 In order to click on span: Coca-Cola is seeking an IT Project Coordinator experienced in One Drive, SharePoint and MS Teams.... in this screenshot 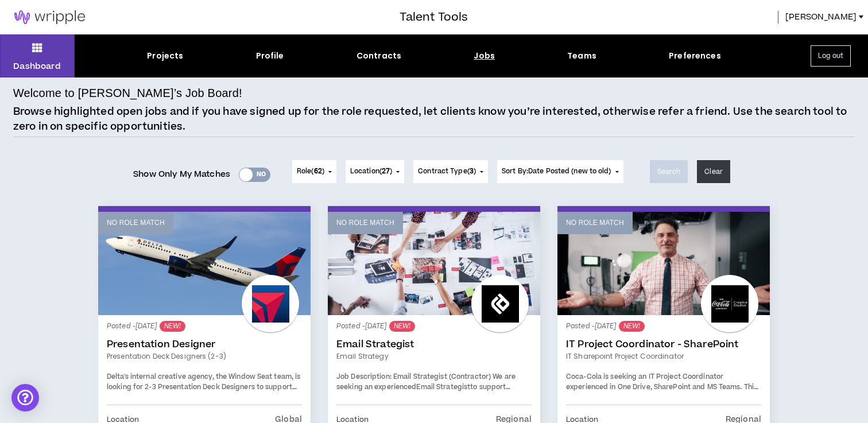, I will do `click(662, 396)`.